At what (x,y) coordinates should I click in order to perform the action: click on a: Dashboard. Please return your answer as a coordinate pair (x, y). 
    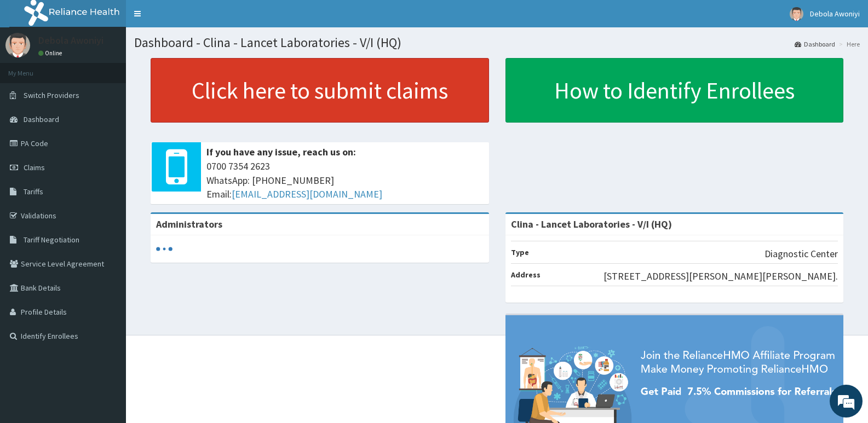
    Looking at the image, I should click on (814, 44).